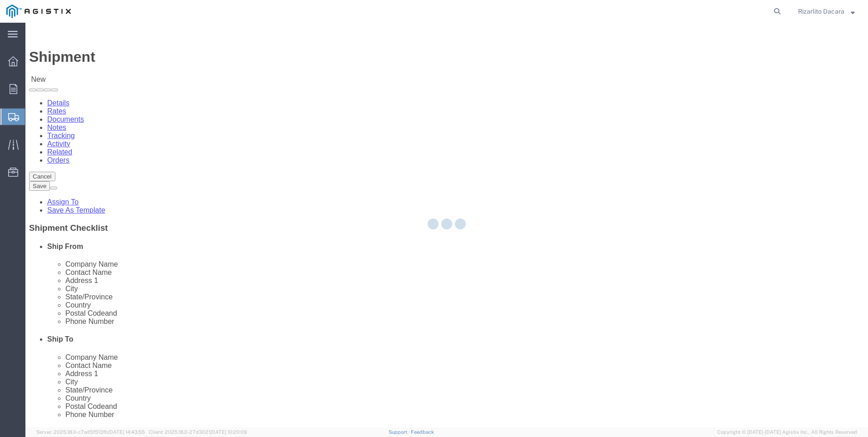 Image resolution: width=868 pixels, height=437 pixels. Describe the element at coordinates (401, 432) in the screenshot. I see `a: Support` at that location.